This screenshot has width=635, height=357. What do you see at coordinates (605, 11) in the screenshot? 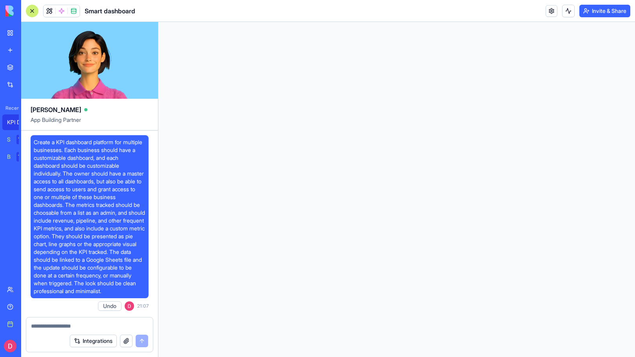
I see `button: Invite & Share` at bounding box center [605, 11].